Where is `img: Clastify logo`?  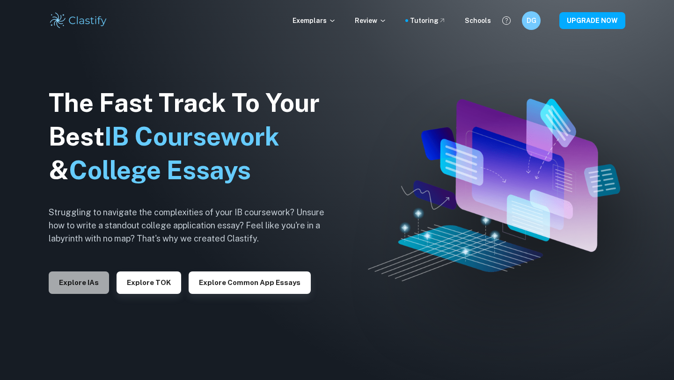
img: Clastify logo is located at coordinates (78, 21).